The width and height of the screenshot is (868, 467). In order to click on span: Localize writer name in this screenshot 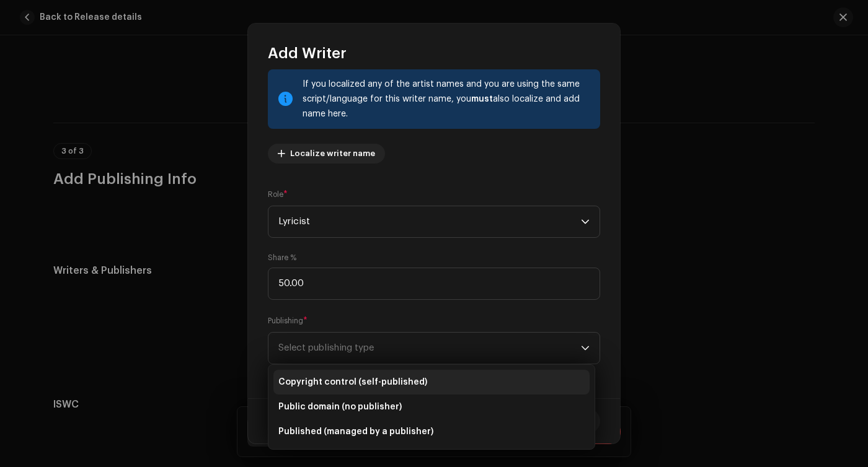, I will do `click(333, 154)`.